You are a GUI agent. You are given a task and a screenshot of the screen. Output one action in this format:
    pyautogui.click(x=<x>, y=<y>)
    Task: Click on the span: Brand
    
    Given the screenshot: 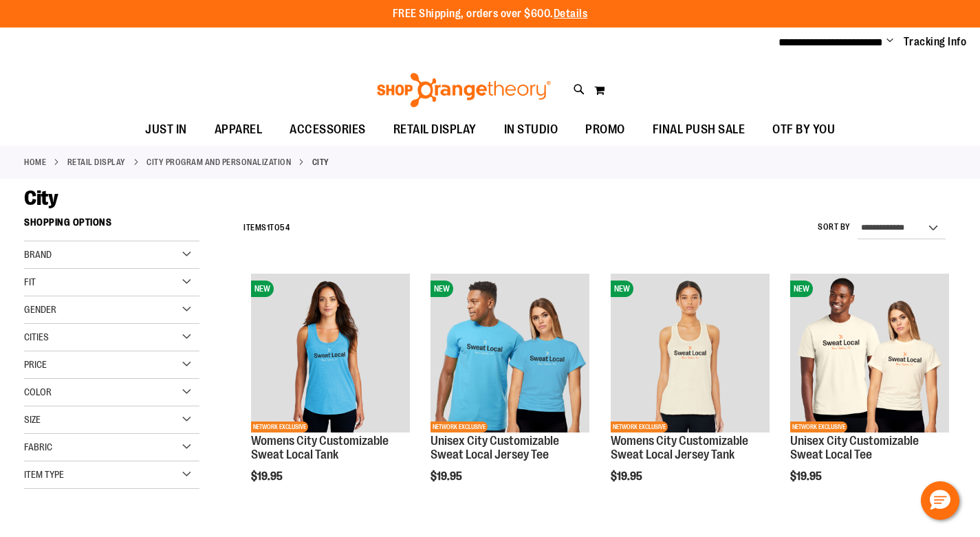 What is the action you would take?
    pyautogui.click(x=38, y=255)
    